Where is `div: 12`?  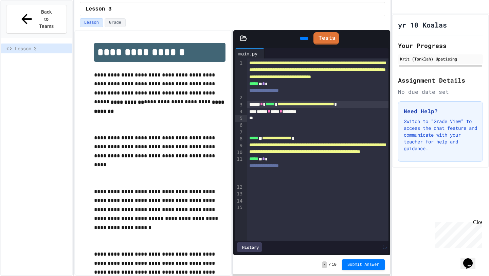
div: 12 is located at coordinates (239, 187).